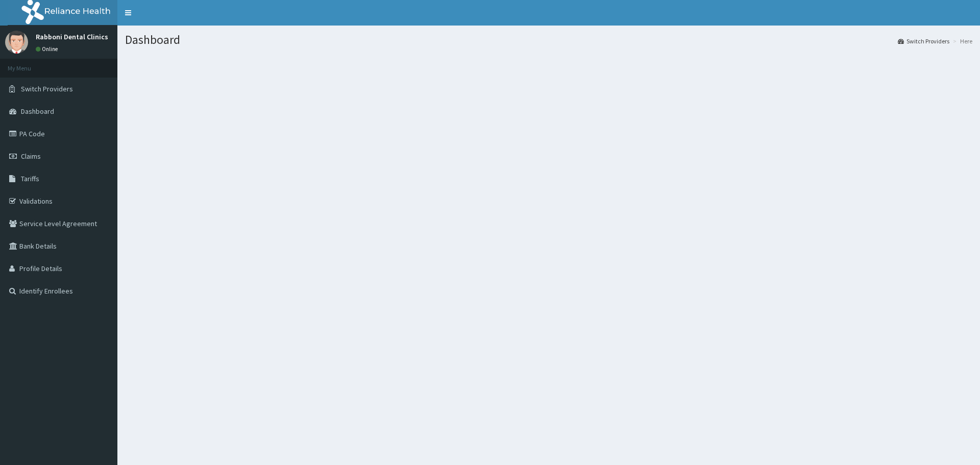 This screenshot has width=980, height=465. I want to click on span: Claims, so click(31, 156).